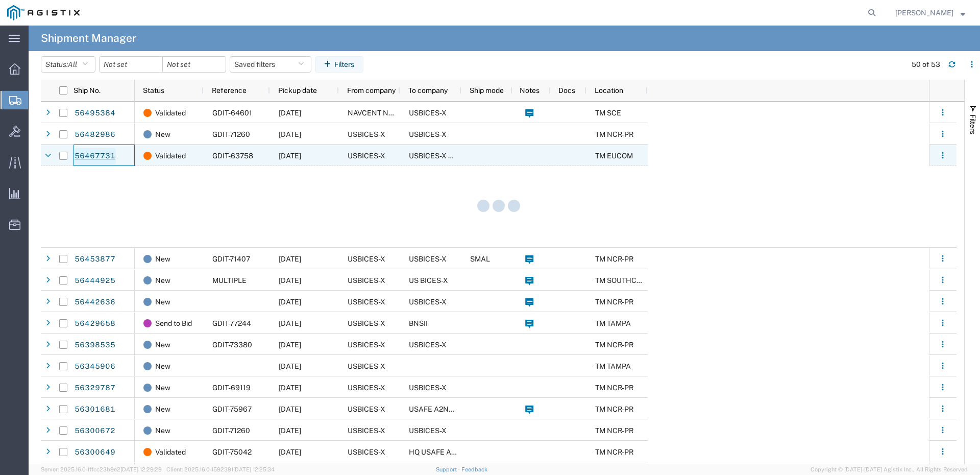 This screenshot has height=475, width=980. Describe the element at coordinates (428, 280) in the screenshot. I see `span: US BICES-X` at that location.